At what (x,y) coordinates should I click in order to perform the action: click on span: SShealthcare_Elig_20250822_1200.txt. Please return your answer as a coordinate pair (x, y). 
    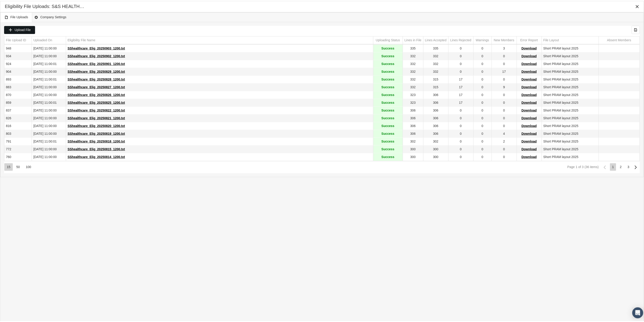
    Looking at the image, I should click on (96, 110).